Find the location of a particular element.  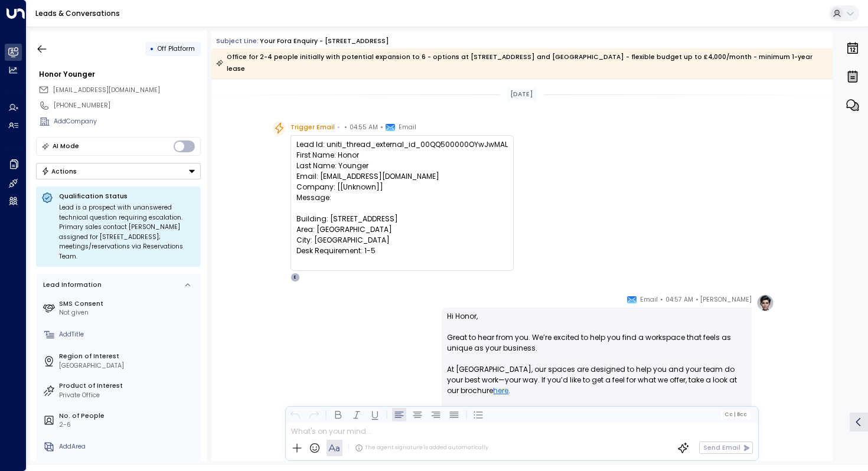

div: Actions is located at coordinates (59, 171).